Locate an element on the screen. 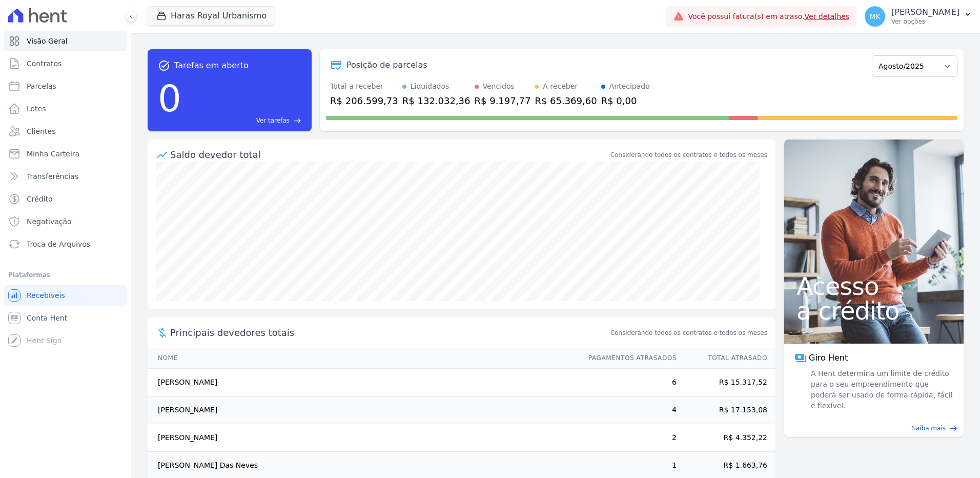 This screenshot has width=980, height=478. span: Parcelas is located at coordinates (41, 86).